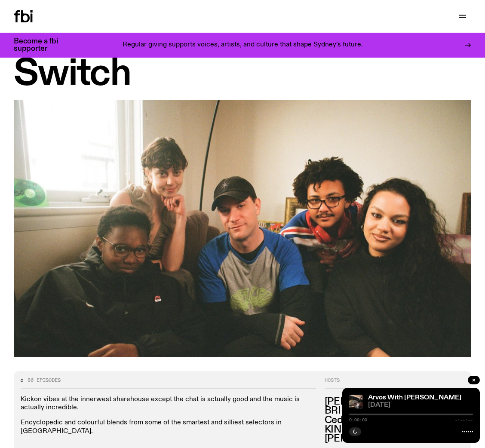 Image resolution: width=485 pixels, height=448 pixels. I want to click on h3: Become a fbi supporter, so click(41, 45).